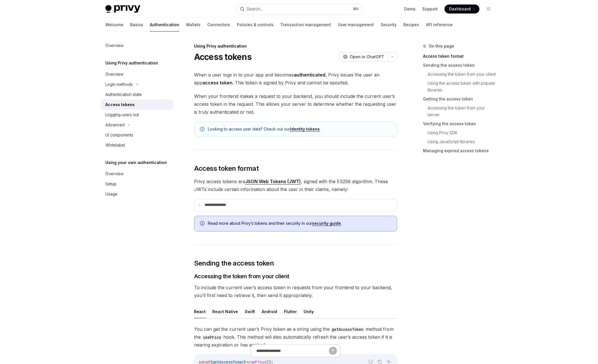 The width and height of the screenshot is (598, 364). What do you see at coordinates (356, 25) in the screenshot?
I see `a: User management` at bounding box center [356, 25].